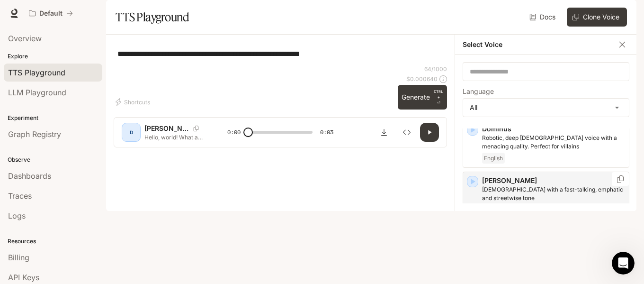 The height and width of the screenshot is (284, 644). I want to click on div: All, so click(546, 107).